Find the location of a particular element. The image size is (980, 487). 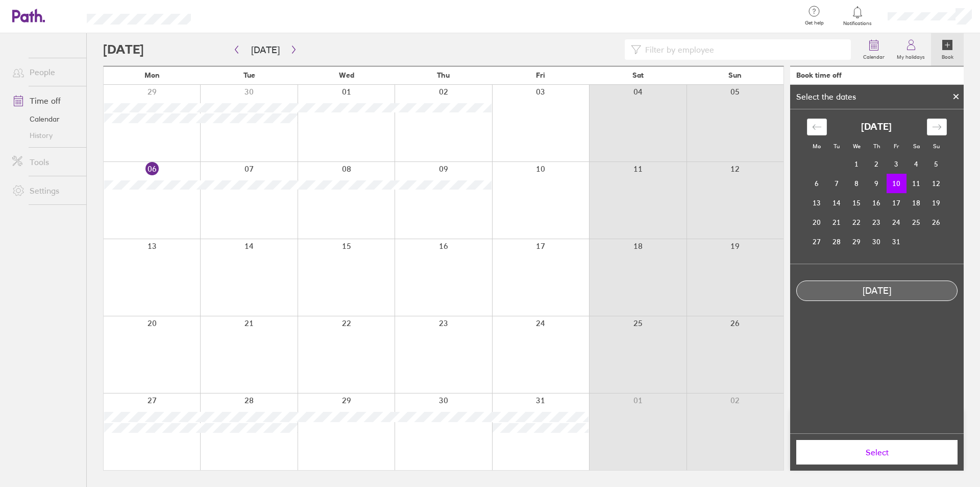

span: Thu is located at coordinates (443, 75).